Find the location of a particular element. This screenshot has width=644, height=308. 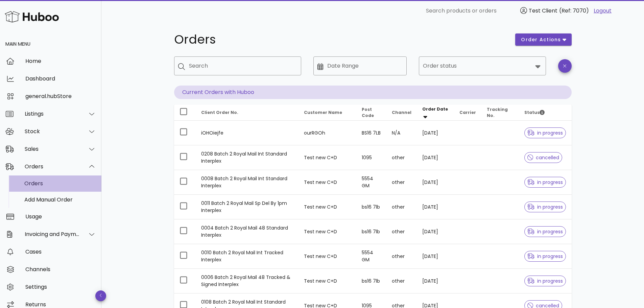

button: order actions is located at coordinates (543, 40).